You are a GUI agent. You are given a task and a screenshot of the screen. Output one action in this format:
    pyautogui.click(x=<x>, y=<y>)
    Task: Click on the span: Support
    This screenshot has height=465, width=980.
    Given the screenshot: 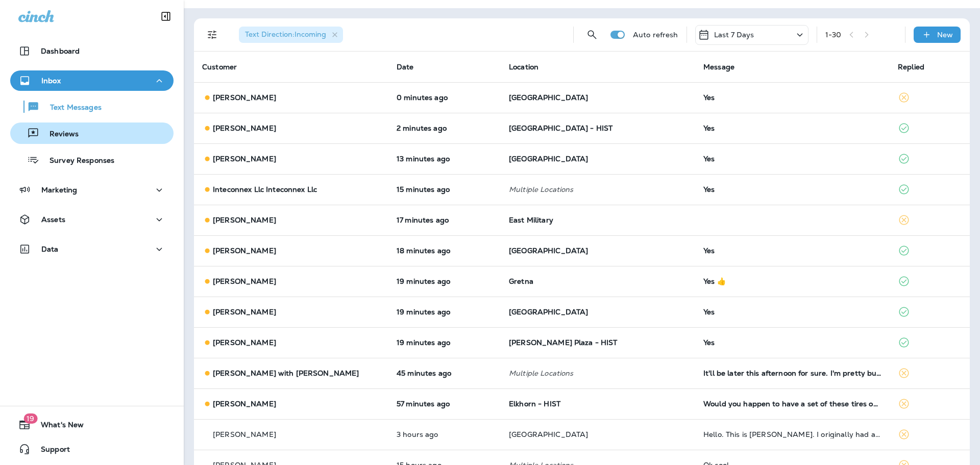 What is the action you would take?
    pyautogui.click(x=50, y=451)
    